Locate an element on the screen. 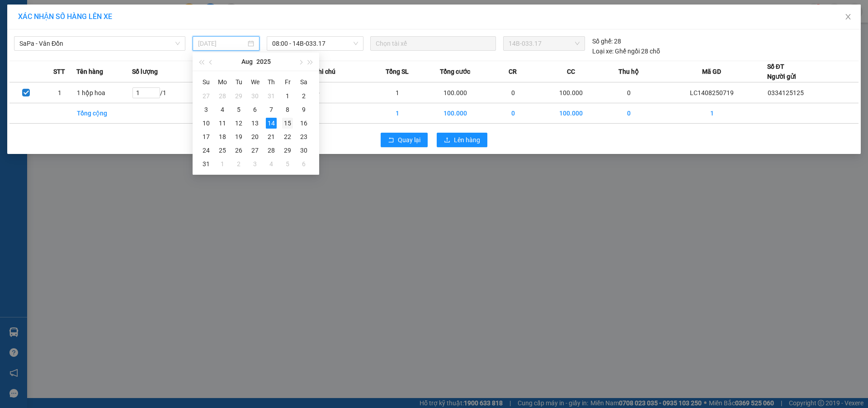 The image size is (868, 408). button: Aug is located at coordinates (247, 61).